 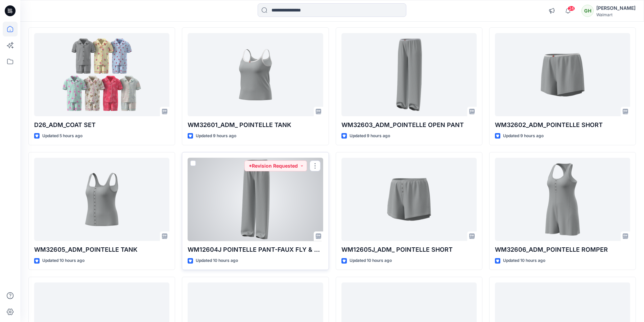 What do you see at coordinates (255, 199) in the screenshot?
I see `a: WM12604J POINTELLE PANT-FAUX FLY & BUTTONS + PICOT` at bounding box center [255, 199].